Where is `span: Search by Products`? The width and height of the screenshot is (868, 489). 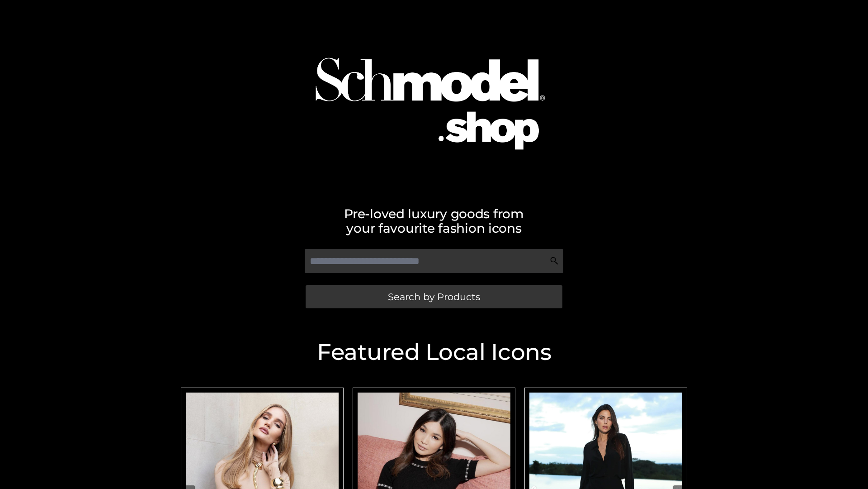 span: Search by Products is located at coordinates (434, 297).